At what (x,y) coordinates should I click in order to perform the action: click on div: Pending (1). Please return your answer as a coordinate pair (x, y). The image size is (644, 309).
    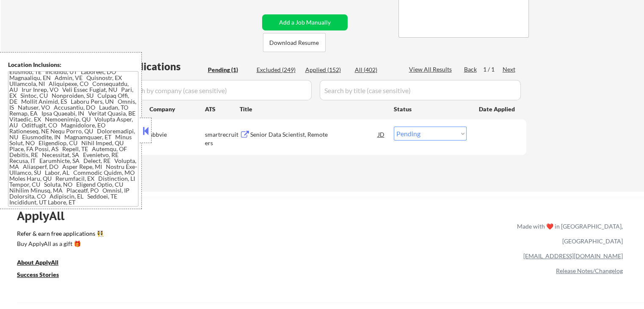
    Looking at the image, I should click on (229, 70).